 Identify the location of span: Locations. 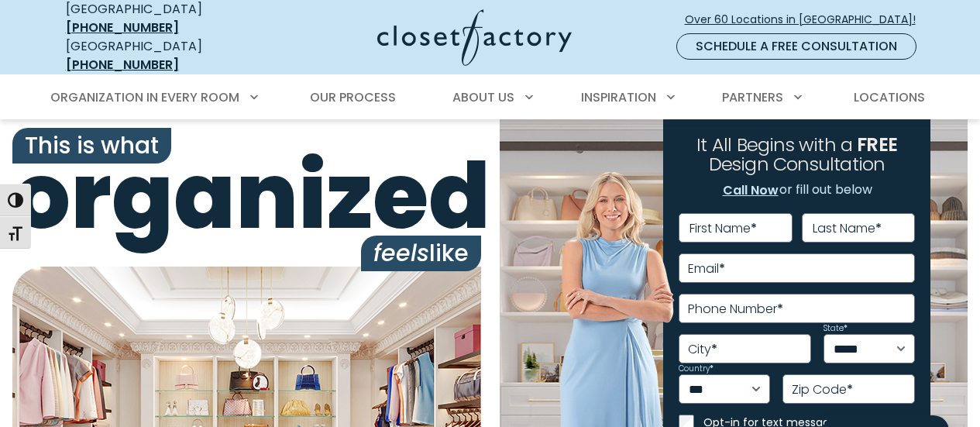
(890, 97).